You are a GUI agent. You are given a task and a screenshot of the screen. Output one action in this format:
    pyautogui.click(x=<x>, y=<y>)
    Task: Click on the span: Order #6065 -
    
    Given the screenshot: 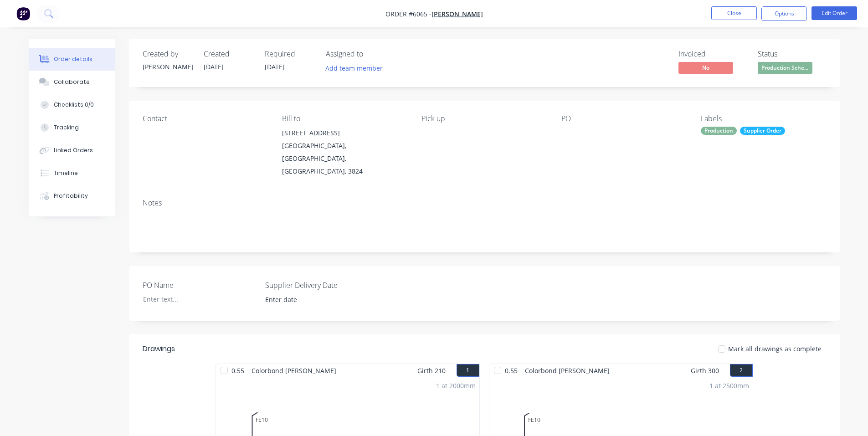 What is the action you would take?
    pyautogui.click(x=408, y=13)
    